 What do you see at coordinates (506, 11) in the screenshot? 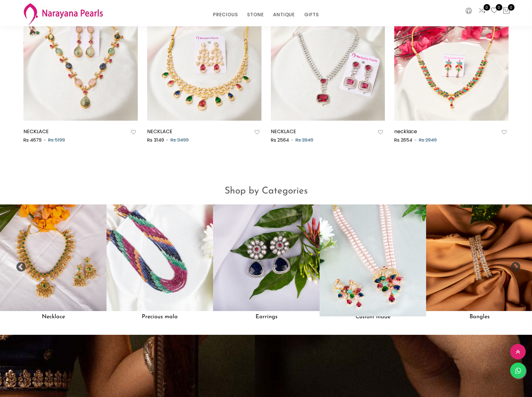
I see `button: 0` at bounding box center [506, 11].